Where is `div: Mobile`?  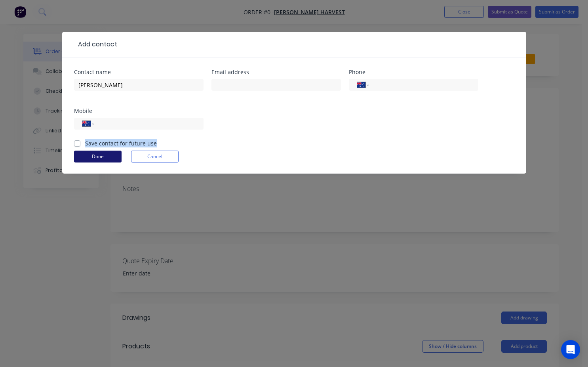
div: Mobile is located at coordinates (138, 111).